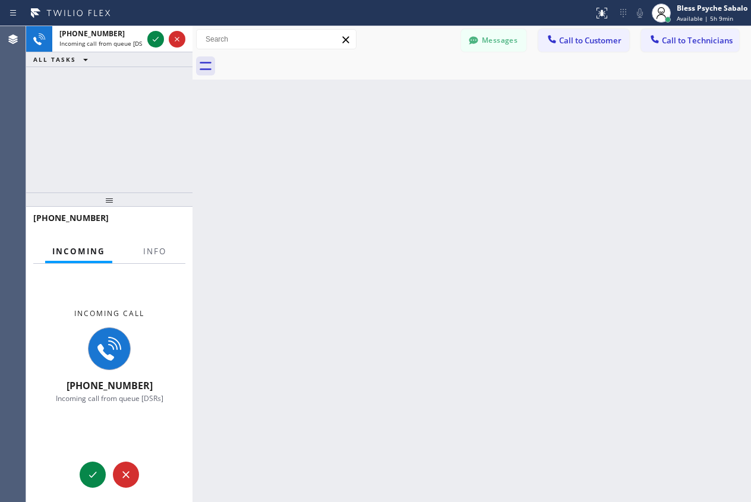  Describe the element at coordinates (590, 40) in the screenshot. I see `span: Call to Customer` at that location.